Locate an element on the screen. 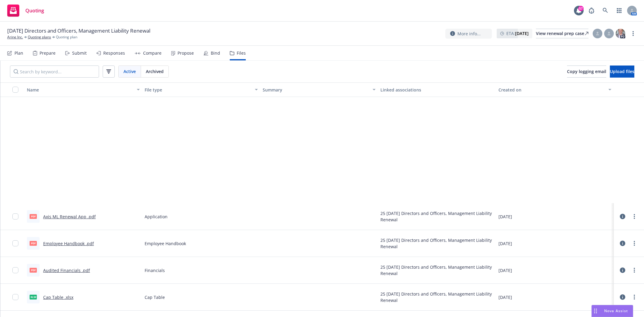 The height and width of the screenshot is (317, 644). a: Quoting is located at coordinates (26, 10).